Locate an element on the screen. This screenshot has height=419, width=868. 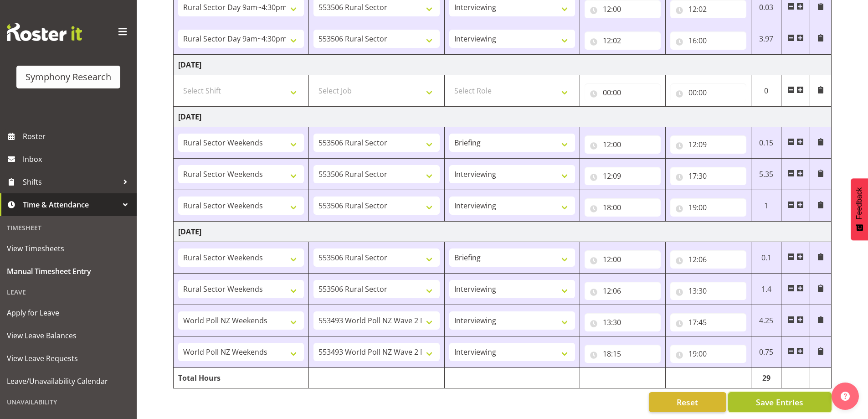
div: Symphony Research is located at coordinates (69, 77).